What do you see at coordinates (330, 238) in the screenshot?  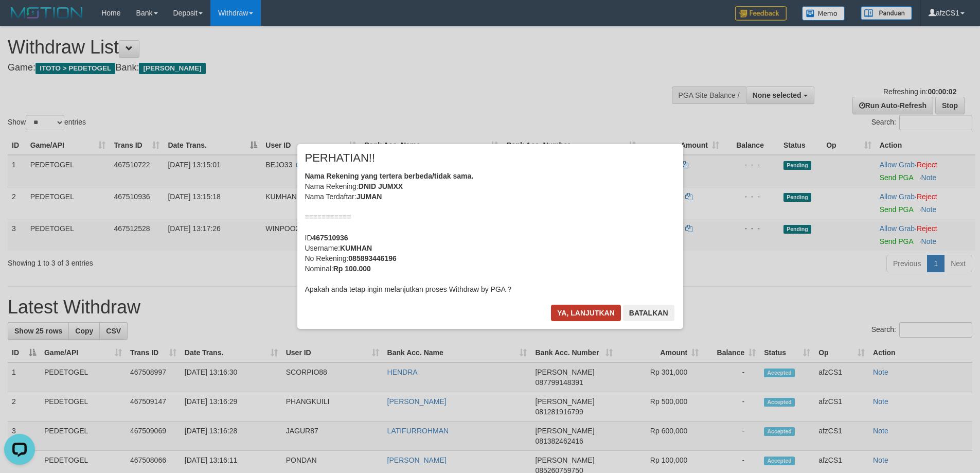 I see `b: 467510936` at bounding box center [330, 238].